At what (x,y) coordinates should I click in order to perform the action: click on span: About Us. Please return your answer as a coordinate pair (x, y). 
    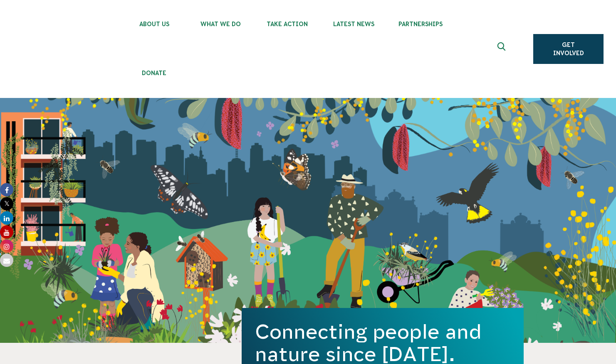
    Looking at the image, I should click on (154, 24).